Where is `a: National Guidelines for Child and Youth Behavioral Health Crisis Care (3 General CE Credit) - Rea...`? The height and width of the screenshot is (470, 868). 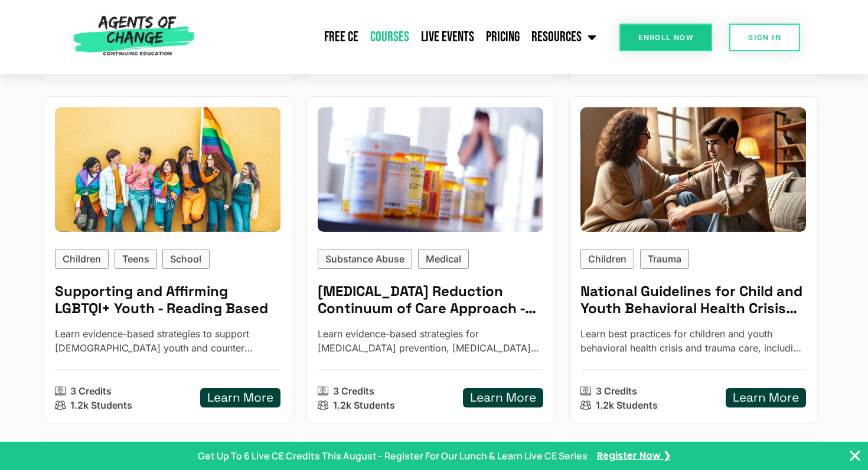 a: National Guidelines for Child and Youth Behavioral Health Crisis Care (3 General CE Credit) - Rea... is located at coordinates (693, 260).